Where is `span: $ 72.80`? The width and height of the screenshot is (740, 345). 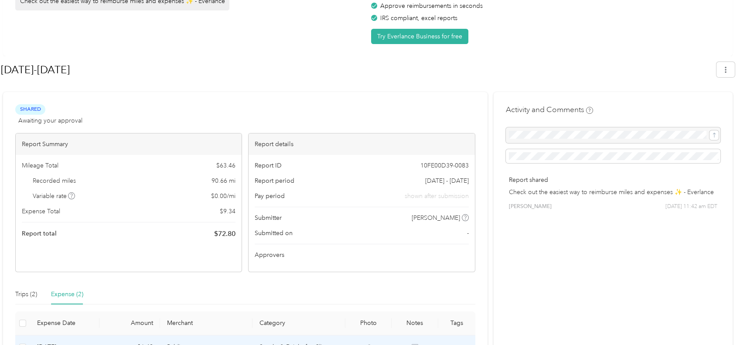 span: $ 72.80 is located at coordinates (224, 234).